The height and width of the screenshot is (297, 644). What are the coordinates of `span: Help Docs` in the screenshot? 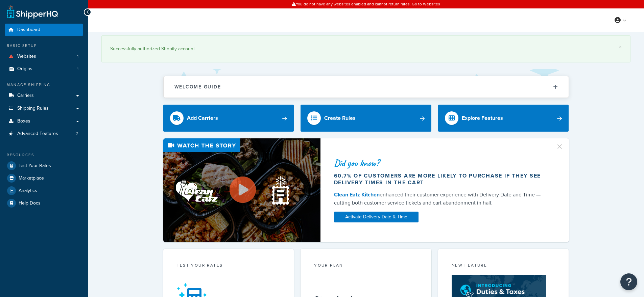 It's located at (29, 203).